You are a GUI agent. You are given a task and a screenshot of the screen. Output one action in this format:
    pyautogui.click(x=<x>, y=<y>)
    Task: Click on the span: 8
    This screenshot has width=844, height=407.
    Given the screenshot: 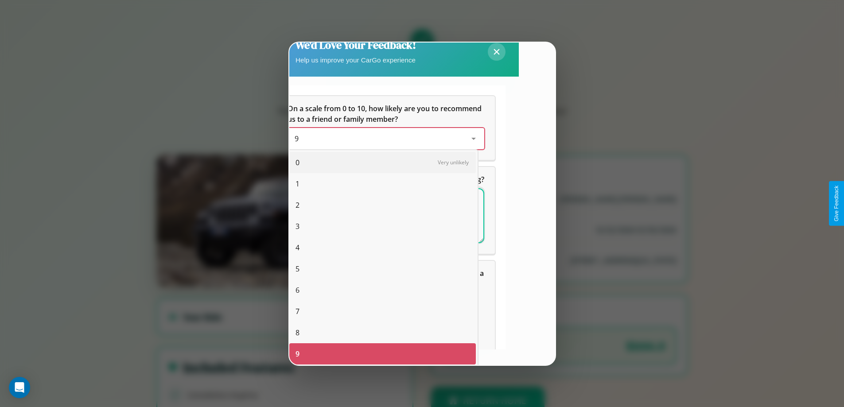 What is the action you would take?
    pyautogui.click(x=297, y=333)
    